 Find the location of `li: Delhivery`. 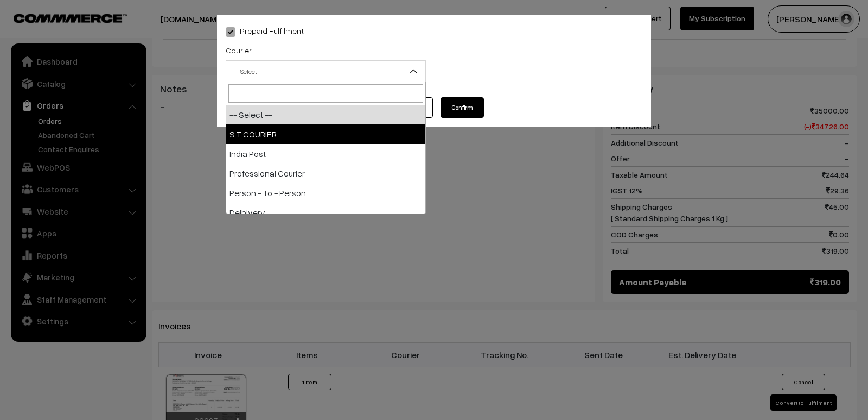

li: Delhivery is located at coordinates (326, 212).